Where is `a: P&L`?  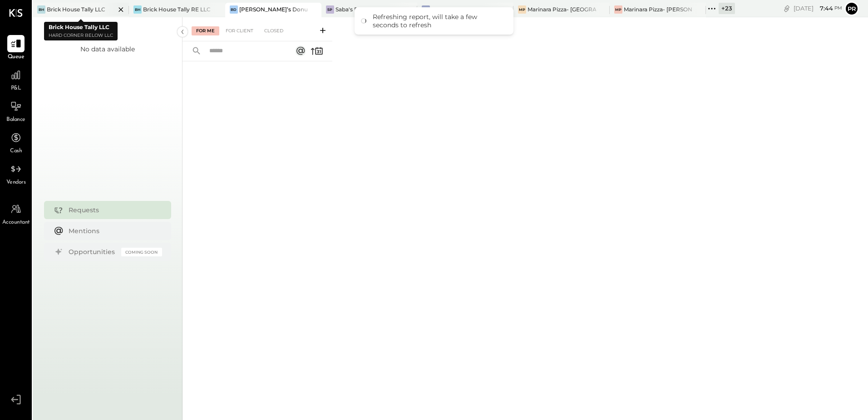 a: P&L is located at coordinates (16, 79).